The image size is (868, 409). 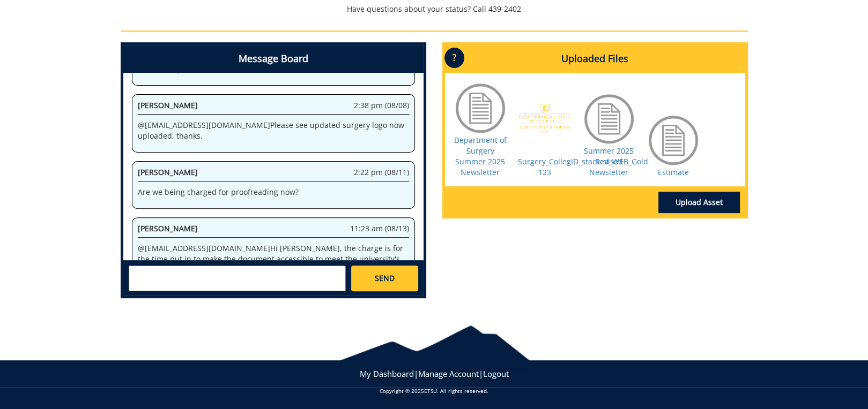 I want to click on a: Surgery_CollegID_stacked_WEB_Gold 123, so click(x=583, y=166).